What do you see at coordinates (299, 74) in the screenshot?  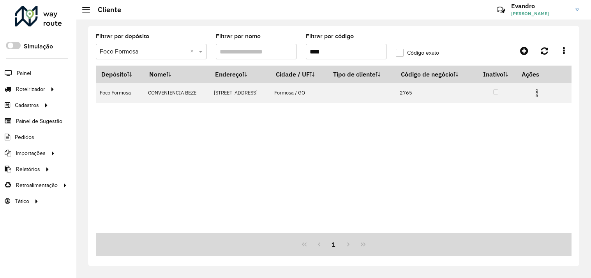 I see `th: Cidade / UF` at bounding box center [299, 74].